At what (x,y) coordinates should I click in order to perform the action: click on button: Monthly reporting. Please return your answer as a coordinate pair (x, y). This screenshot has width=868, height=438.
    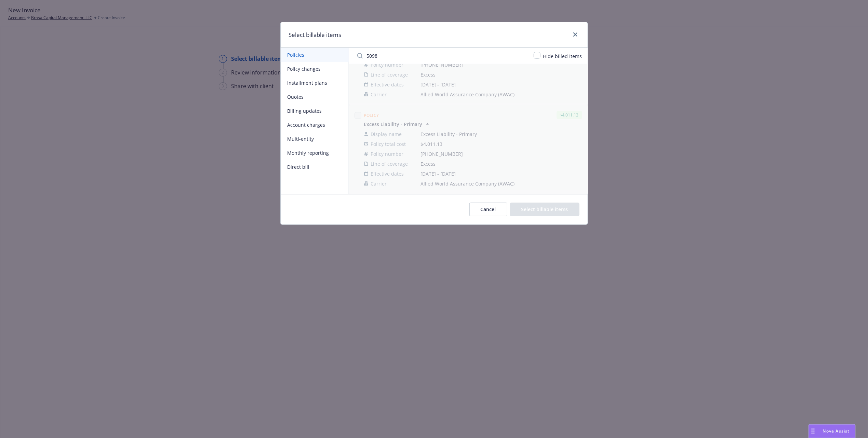
    Looking at the image, I should click on (315, 153).